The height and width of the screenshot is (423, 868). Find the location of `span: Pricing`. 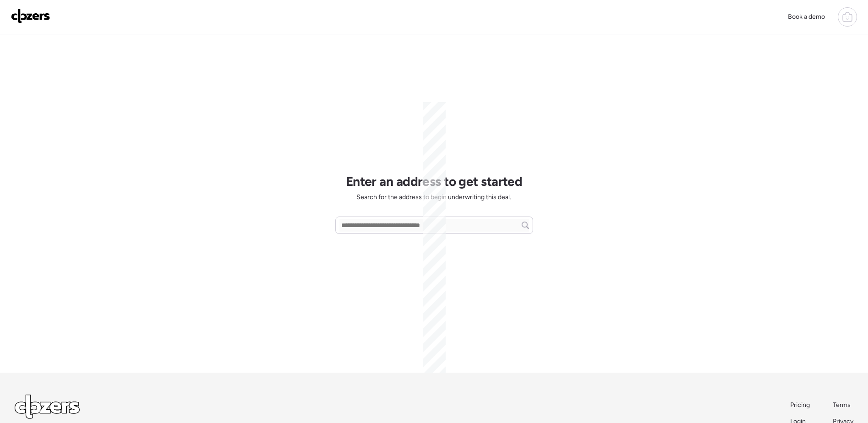

span: Pricing is located at coordinates (799, 404).